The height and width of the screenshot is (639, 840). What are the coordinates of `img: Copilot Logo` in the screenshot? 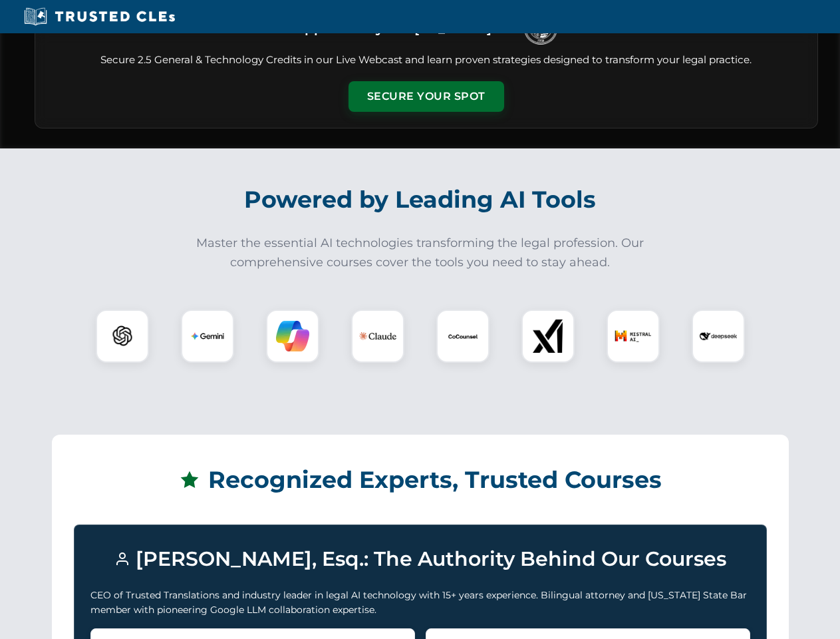 It's located at (293, 336).